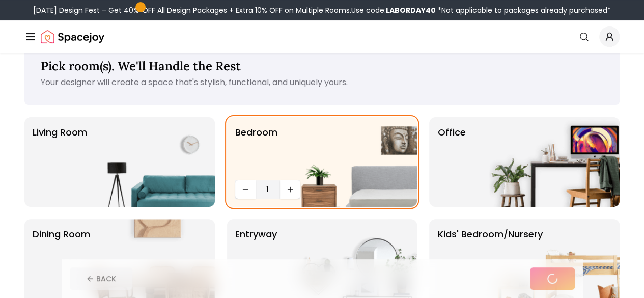  What do you see at coordinates (150, 161) in the screenshot?
I see `img: Living Room` at bounding box center [150, 161].